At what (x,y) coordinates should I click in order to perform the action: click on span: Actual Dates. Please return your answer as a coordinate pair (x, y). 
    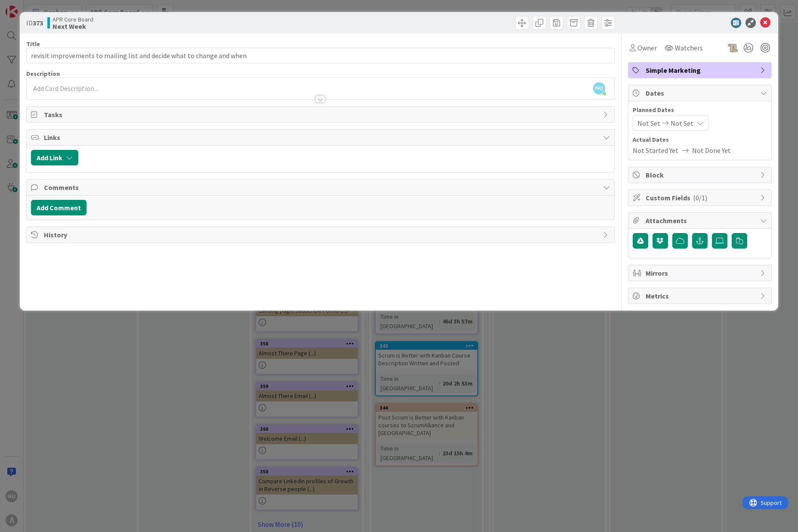
    Looking at the image, I should click on (700, 139).